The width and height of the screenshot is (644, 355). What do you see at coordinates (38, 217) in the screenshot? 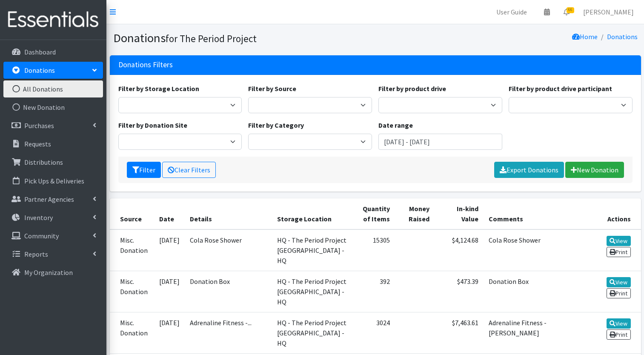
I see `p: Inventory` at bounding box center [38, 217].